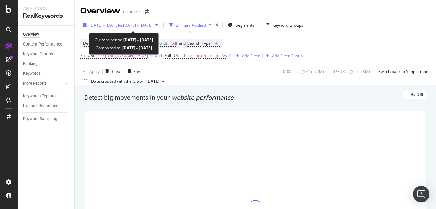 Image resolution: width=436 pixels, height=209 pixels. What do you see at coordinates (124, 47) in the screenshot?
I see `div: Compared to:` at bounding box center [124, 47].